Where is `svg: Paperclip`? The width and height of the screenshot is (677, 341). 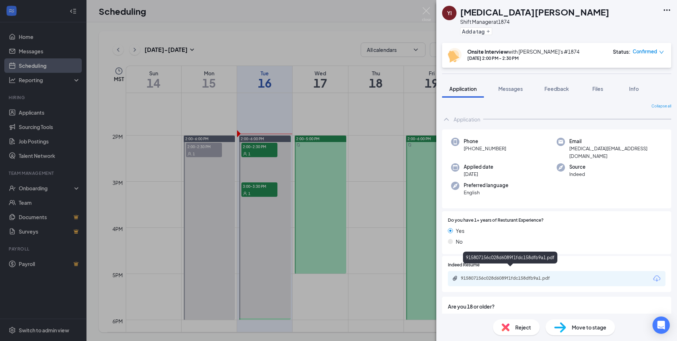 svg: Paperclip is located at coordinates (455, 278).